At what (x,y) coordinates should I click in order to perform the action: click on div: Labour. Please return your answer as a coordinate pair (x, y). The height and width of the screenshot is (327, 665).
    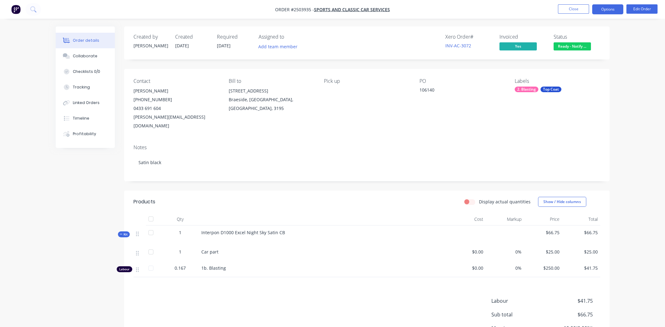
    Looking at the image, I should click on (124, 269).